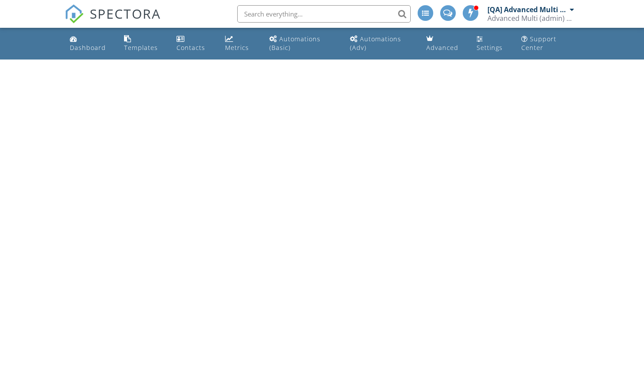 This screenshot has height=374, width=644. Describe the element at coordinates (90, 43) in the screenshot. I see `a: Dashboard` at that location.